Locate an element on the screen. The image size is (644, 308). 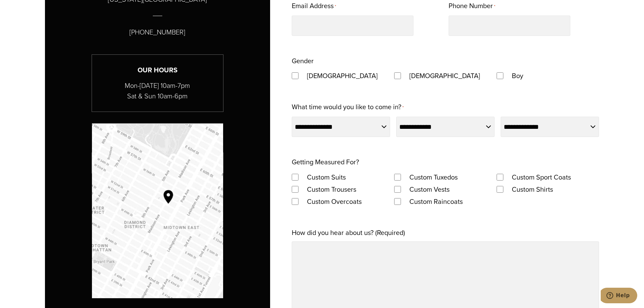
label: Boy is located at coordinates (518, 76).